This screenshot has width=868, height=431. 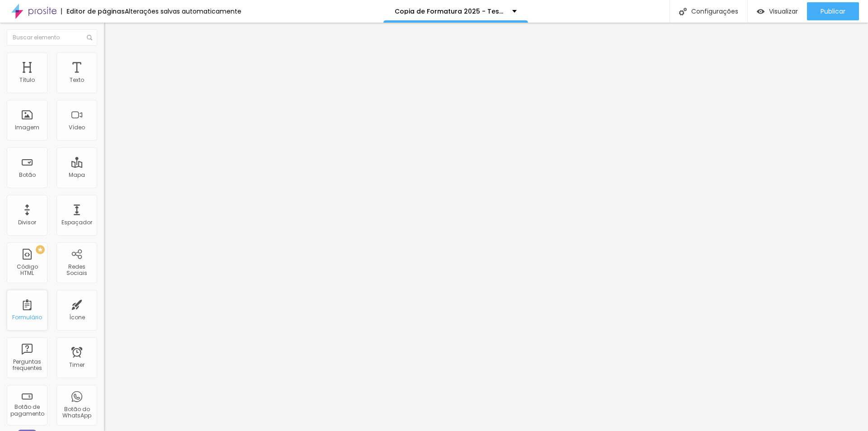 What do you see at coordinates (27, 317) in the screenshot?
I see `div: Formulário` at bounding box center [27, 317].